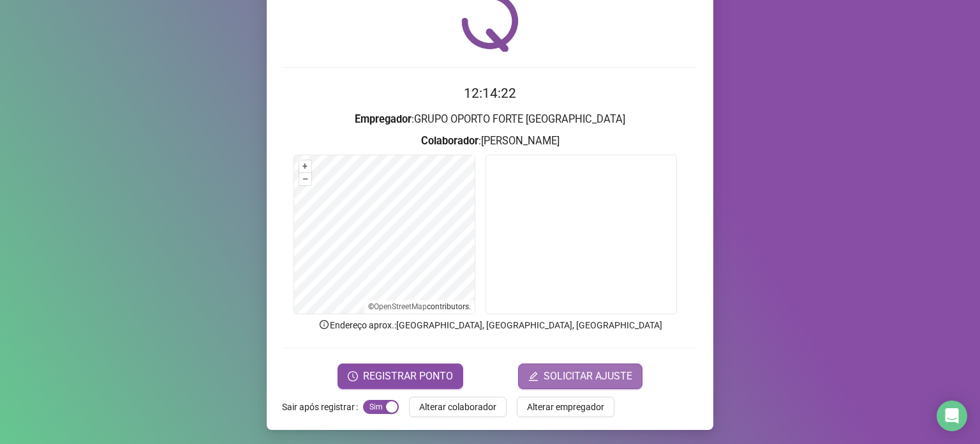 This screenshot has width=980, height=444. I want to click on div: Open Intercom Messenger, so click(952, 416).